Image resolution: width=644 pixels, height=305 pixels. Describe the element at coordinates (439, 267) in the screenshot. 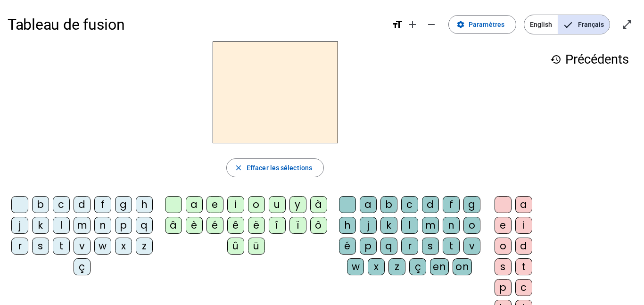

I see `div: en` at that location.